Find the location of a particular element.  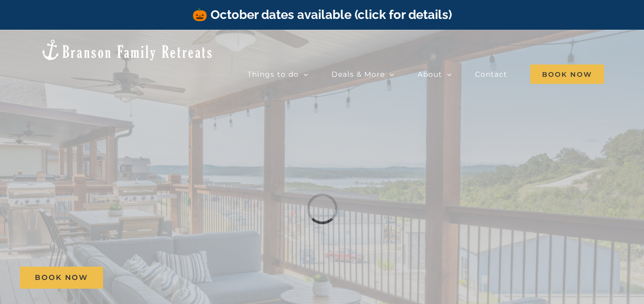

a: Contact is located at coordinates (491, 74).